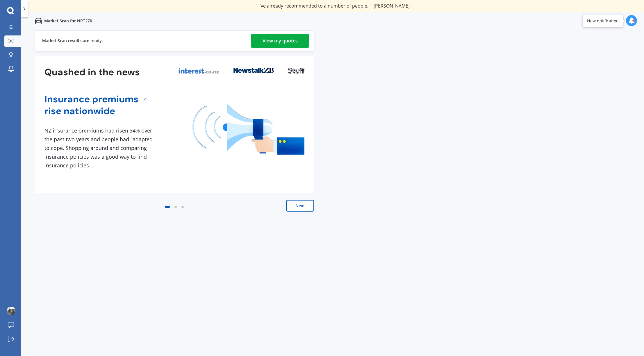 This screenshot has height=356, width=644. Describe the element at coordinates (92, 72) in the screenshot. I see `h3: Quashed in the news` at that location.